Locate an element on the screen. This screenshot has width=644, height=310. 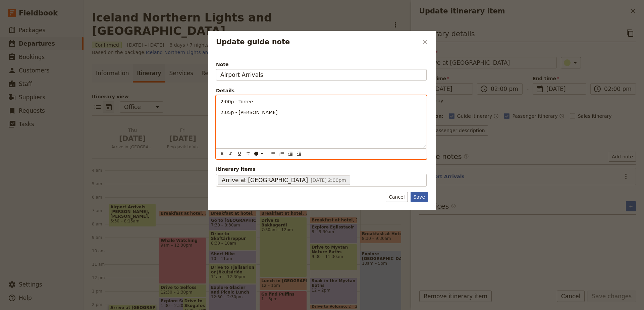
button: Format bold is located at coordinates (222, 154).